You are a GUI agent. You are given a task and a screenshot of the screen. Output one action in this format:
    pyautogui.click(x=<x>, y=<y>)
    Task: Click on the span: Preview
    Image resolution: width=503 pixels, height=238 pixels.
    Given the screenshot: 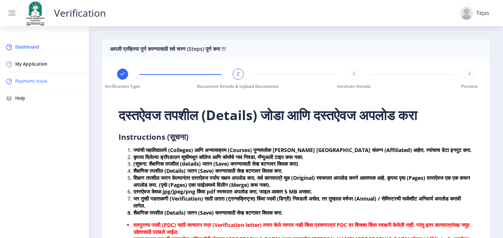 What is the action you would take?
    pyautogui.click(x=469, y=86)
    